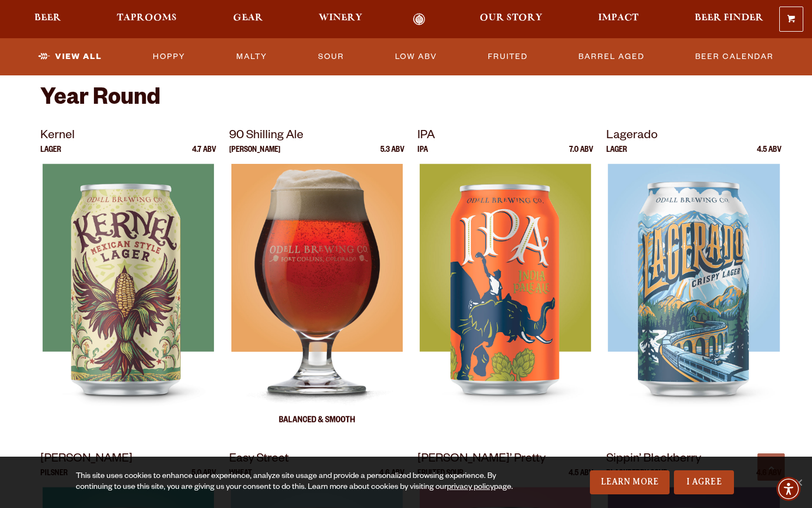  Describe the element at coordinates (694, 137) in the screenshot. I see `p: Lagerado` at that location.